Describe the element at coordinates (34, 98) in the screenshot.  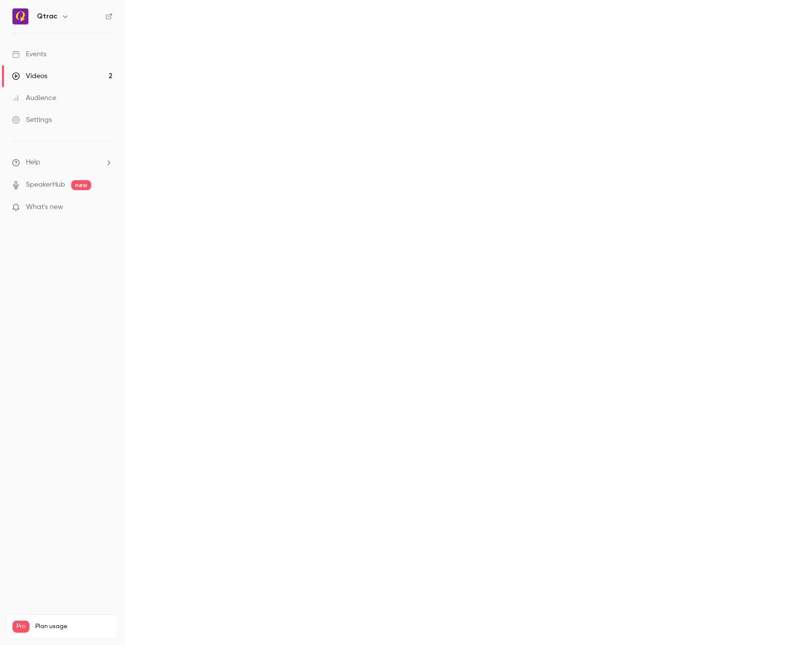
I see `div: Audience` at that location.